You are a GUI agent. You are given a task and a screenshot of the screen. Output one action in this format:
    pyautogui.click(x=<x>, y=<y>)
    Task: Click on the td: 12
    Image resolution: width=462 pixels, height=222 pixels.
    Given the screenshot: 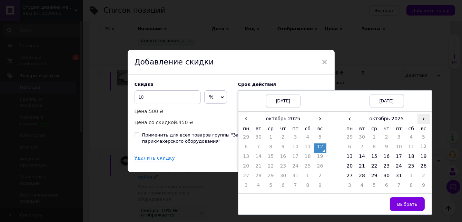 What is the action you would take?
    pyautogui.click(x=424, y=148)
    